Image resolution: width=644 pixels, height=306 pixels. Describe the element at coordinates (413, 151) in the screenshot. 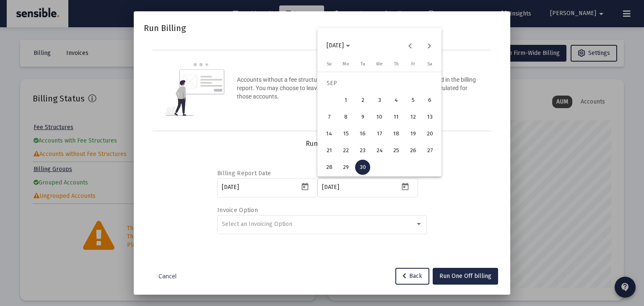

I see `div: 26` at that location.